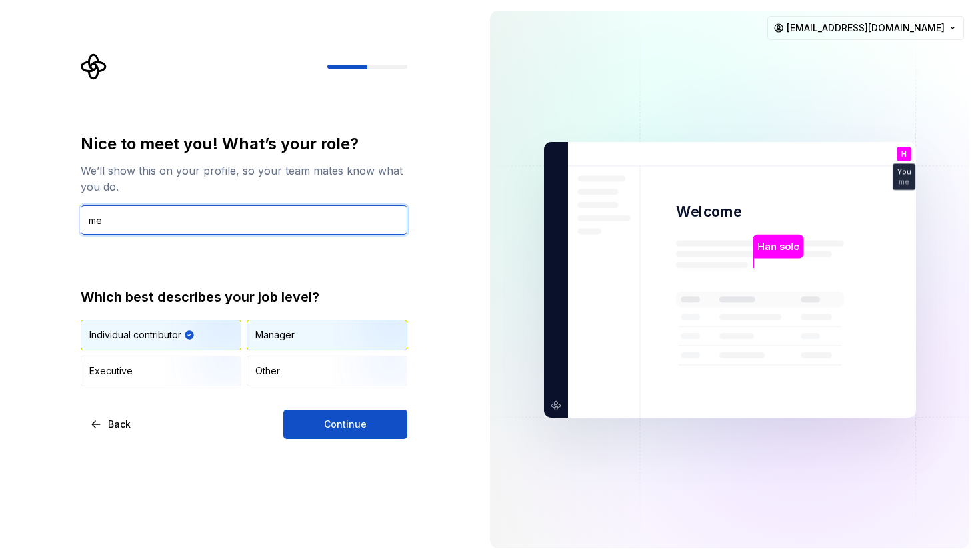  Describe the element at coordinates (903, 181) in the screenshot. I see `p: me` at that location.